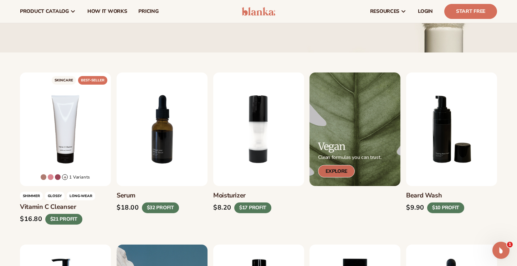 Image resolution: width=517 pixels, height=266 pixels. Describe the element at coordinates (107, 11) in the screenshot. I see `span: How It Works` at that location.